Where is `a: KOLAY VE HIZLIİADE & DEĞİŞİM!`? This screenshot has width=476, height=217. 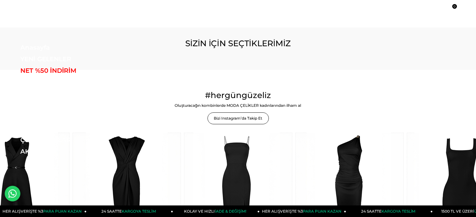 a: KOLAY VE HIZLIİADE & DEĞİŞİM! is located at coordinates (216, 211).